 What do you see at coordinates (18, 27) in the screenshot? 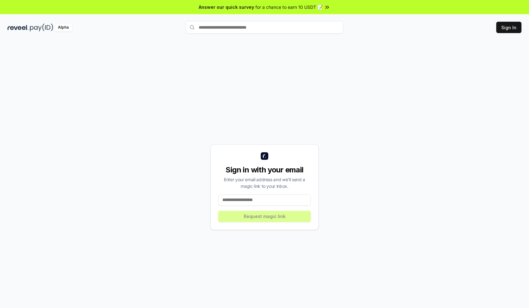
I see `img: reveel_dark` at bounding box center [18, 27].